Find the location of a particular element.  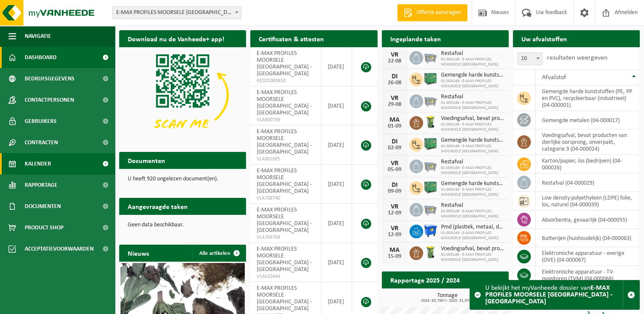

p: U heeft 920 ongelezen document(en). is located at coordinates (183, 179).